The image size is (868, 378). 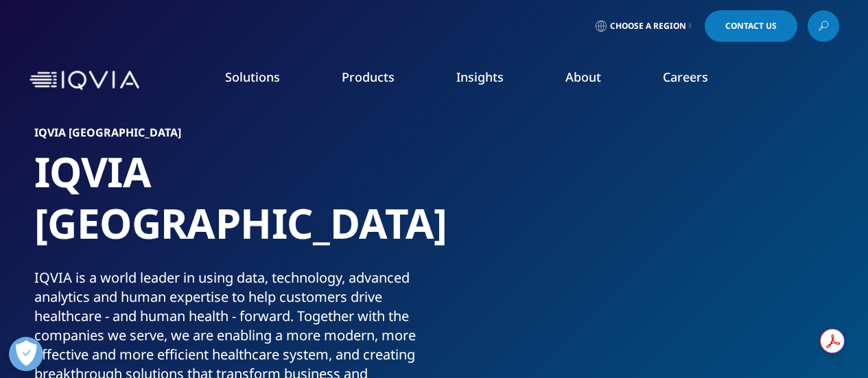 I want to click on a: Solutions, so click(x=252, y=77).